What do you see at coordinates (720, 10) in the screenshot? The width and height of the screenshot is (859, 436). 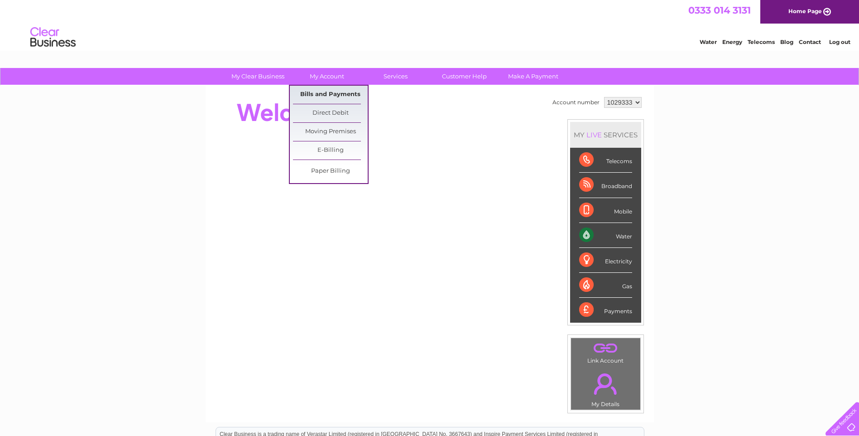 I see `span: 0333 014 3131` at bounding box center [720, 10].